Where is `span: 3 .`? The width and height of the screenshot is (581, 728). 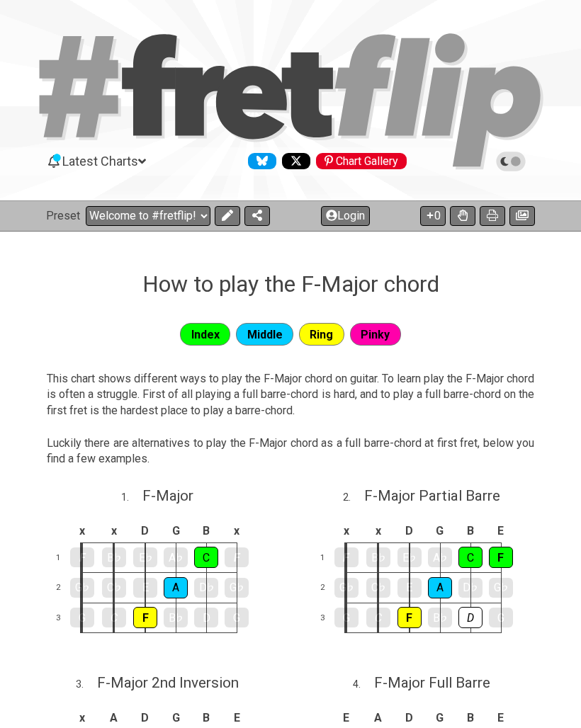
span: 3 . is located at coordinates (86, 685).